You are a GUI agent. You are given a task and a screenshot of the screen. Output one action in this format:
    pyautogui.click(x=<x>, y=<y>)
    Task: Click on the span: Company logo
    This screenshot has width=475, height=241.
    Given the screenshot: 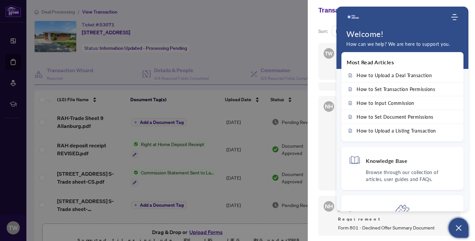 What is the action you would take?
    pyautogui.click(x=353, y=17)
    